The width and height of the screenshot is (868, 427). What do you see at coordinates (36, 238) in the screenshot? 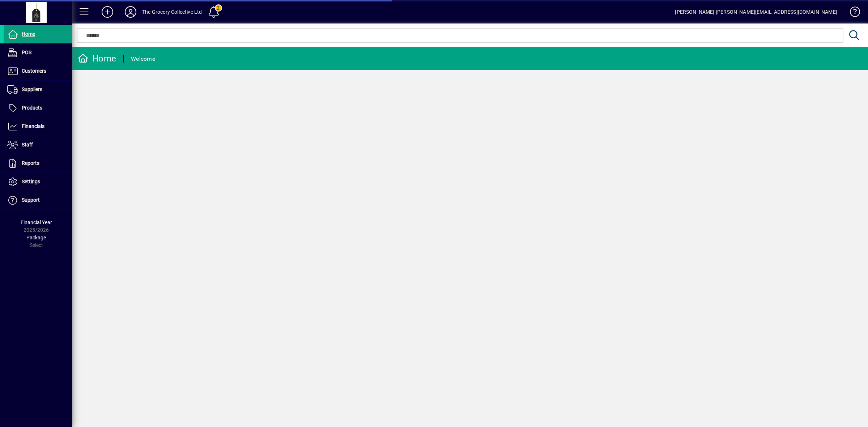
I see `span: Package` at bounding box center [36, 238].